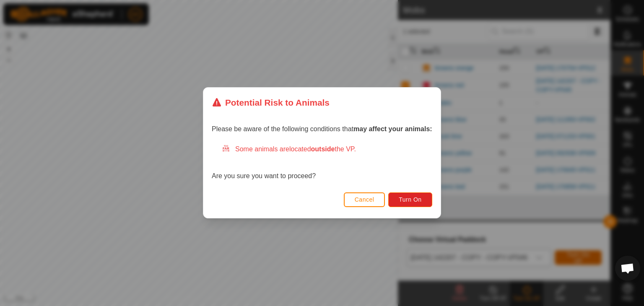 This screenshot has height=306, width=644. Describe the element at coordinates (364, 200) in the screenshot. I see `button: Cancel` at that location.